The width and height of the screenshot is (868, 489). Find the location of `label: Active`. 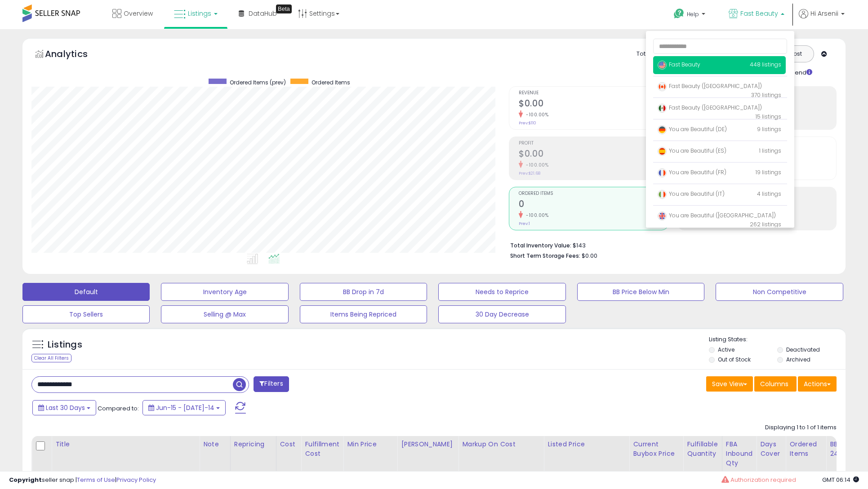

label: Active is located at coordinates (726, 350).